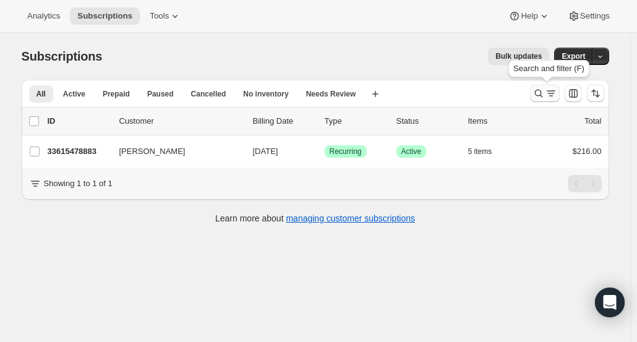  I want to click on a: managing customer subscriptions, so click(350, 218).